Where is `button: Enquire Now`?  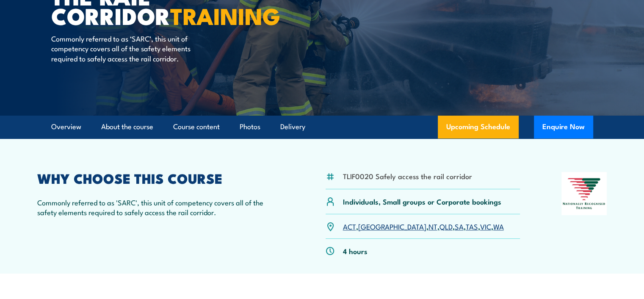
button: Enquire Now is located at coordinates (563, 127).